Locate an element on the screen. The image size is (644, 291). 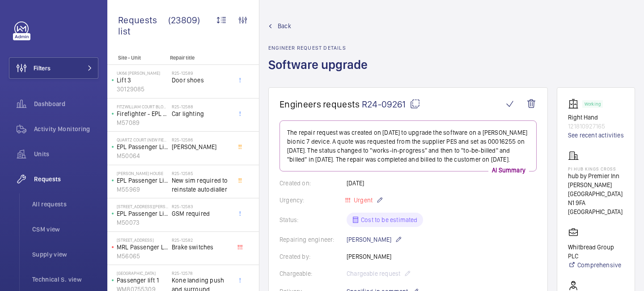
span: Back is located at coordinates (284, 26).